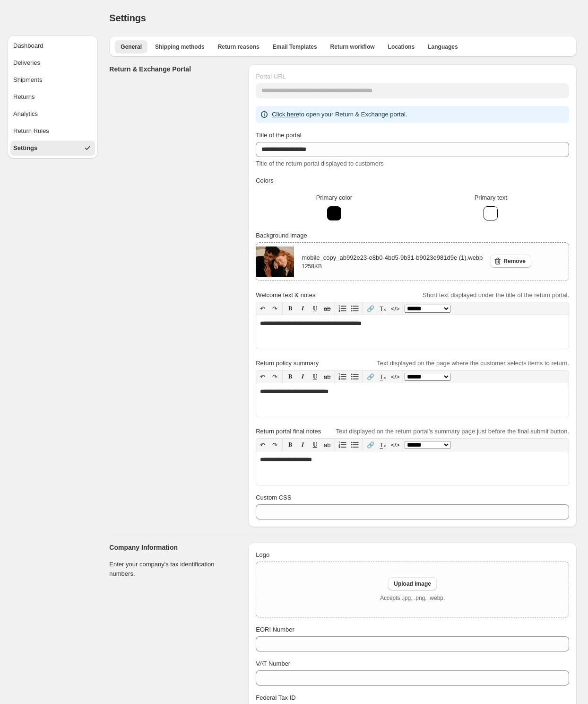  Describe the element at coordinates (392, 262) in the screenshot. I see `div: mobile_copy_ab992e23-e8b0-4bd5-9b31-b9023e981d9e (1).webp` at that location.